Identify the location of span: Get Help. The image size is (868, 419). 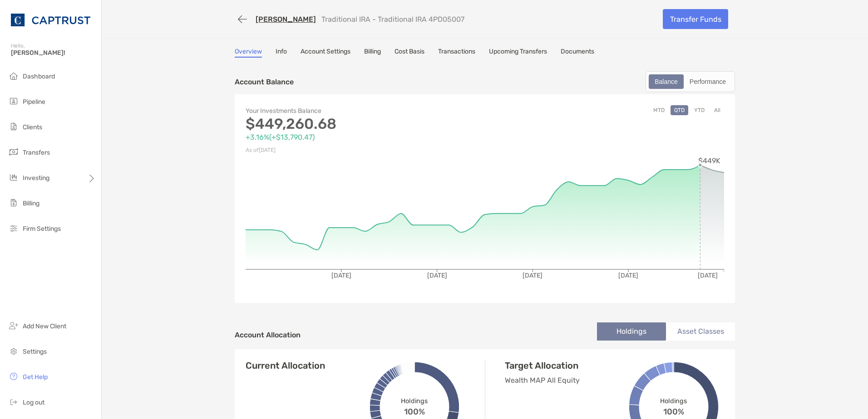
(35, 377).